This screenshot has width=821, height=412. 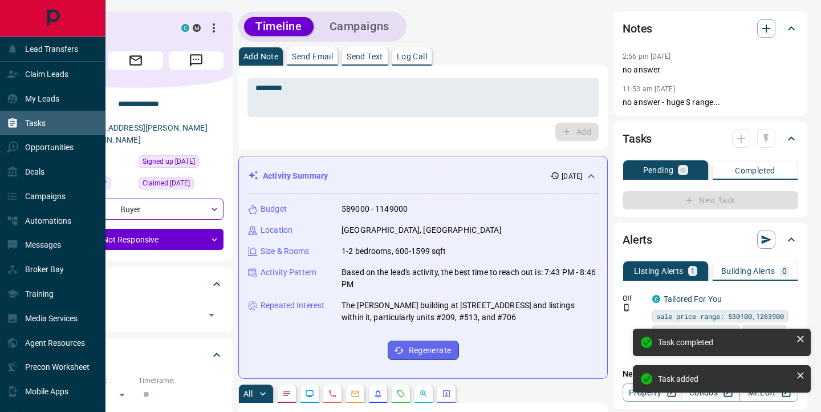 What do you see at coordinates (261, 56) in the screenshot?
I see `p: Add Note` at bounding box center [261, 56].